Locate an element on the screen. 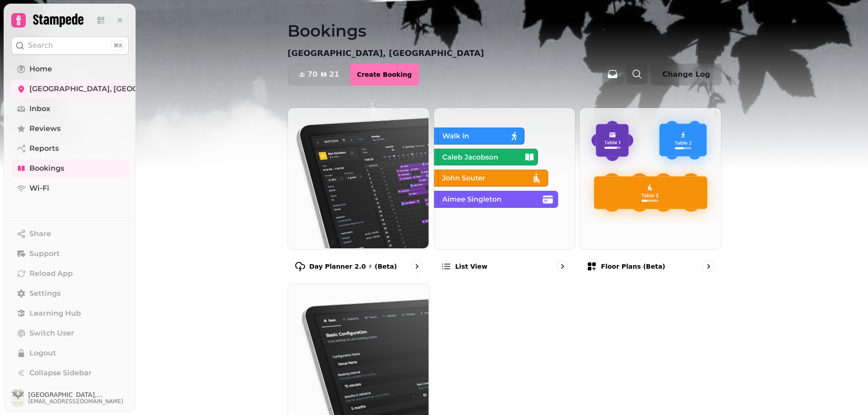 Image resolution: width=868 pixels, height=415 pixels. img: Floor Plans (beta) is located at coordinates (649, 178).